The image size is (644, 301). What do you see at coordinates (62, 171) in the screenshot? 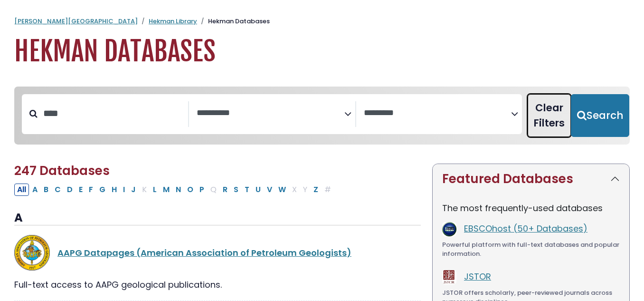
I see `span: 247 Databases` at bounding box center [62, 171].